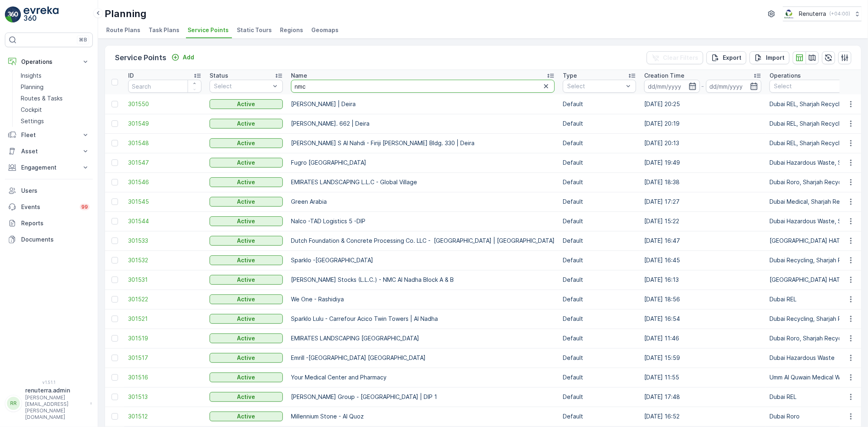  Describe the element at coordinates (48, 62) in the screenshot. I see `p: Operations` at that location.